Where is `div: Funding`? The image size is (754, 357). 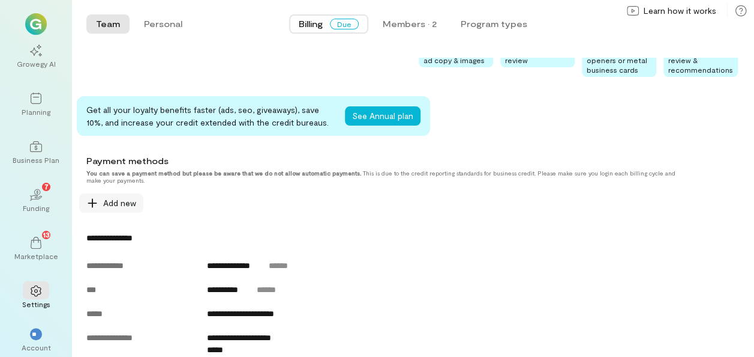 div: Funding is located at coordinates (36, 208).